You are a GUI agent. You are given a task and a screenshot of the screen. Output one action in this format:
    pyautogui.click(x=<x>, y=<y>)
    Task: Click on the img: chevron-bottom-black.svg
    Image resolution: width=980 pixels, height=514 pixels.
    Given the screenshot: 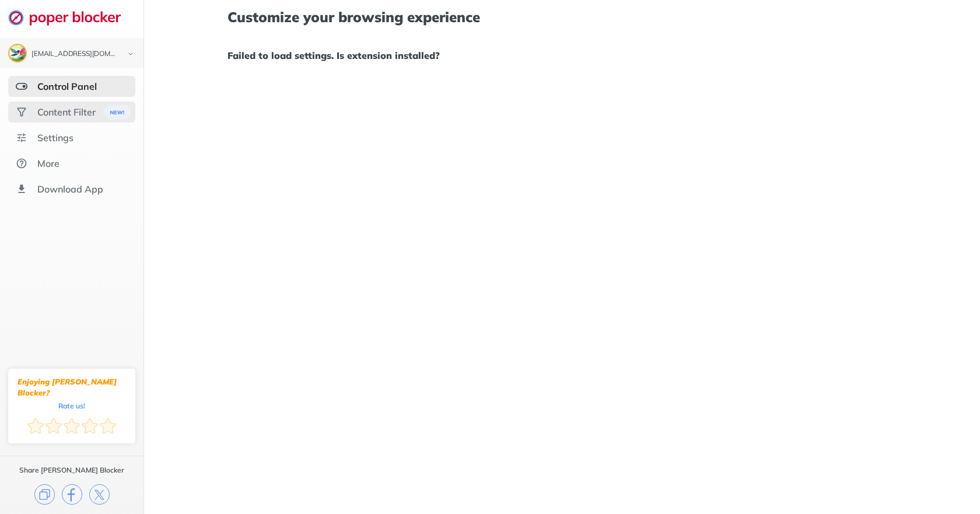 What is the action you would take?
    pyautogui.click(x=131, y=54)
    